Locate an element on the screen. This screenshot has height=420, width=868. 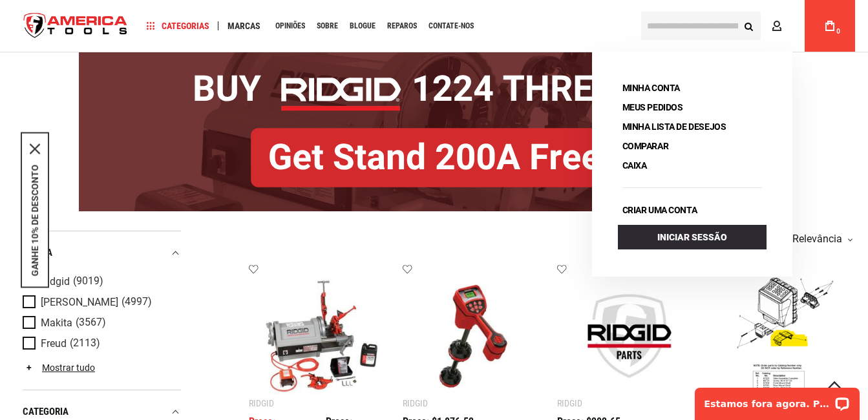
span: Sobre is located at coordinates (328, 26).